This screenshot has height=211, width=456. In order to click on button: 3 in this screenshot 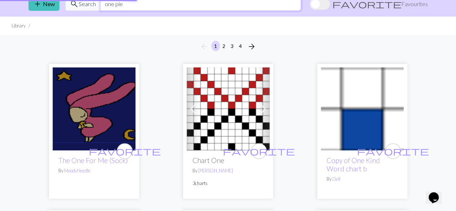, I will do `click(232, 46)`.